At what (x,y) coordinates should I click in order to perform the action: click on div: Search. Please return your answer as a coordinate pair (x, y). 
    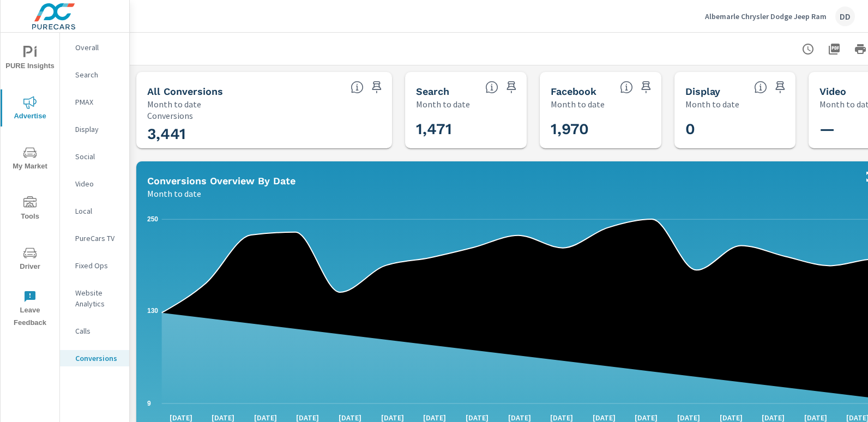
    Looking at the image, I should click on (94, 75).